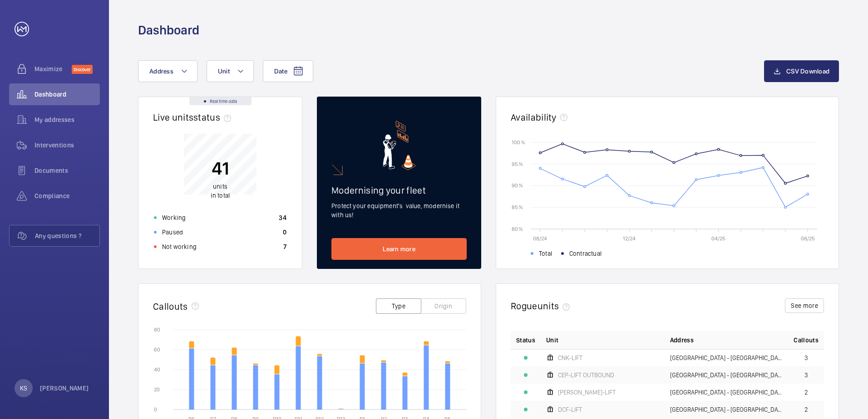  I want to click on span: CNK-LIFT, so click(570, 358).